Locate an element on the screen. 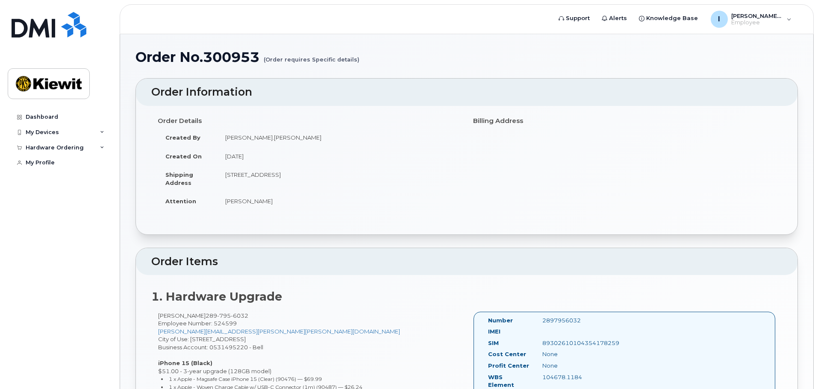 This screenshot has width=818, height=389. h2: Order Information is located at coordinates (467, 92).